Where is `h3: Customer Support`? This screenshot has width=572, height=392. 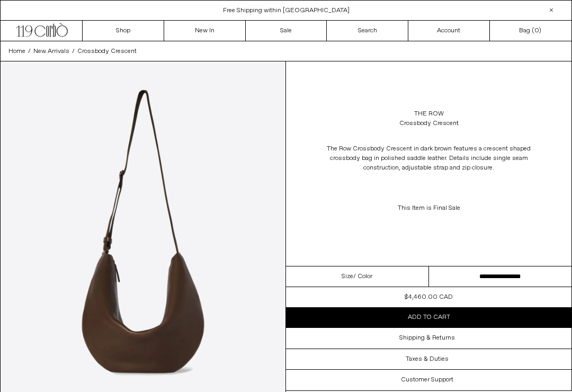
h3: Customer Support is located at coordinates (427, 380).